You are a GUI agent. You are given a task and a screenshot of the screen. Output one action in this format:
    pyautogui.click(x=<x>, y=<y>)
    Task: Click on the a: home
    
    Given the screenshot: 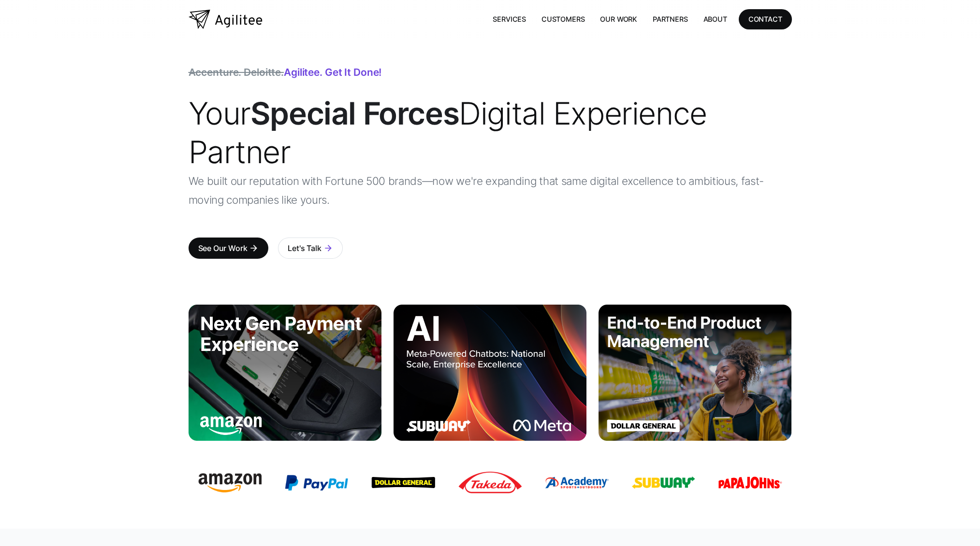 What is the action you would take?
    pyautogui.click(x=225, y=19)
    